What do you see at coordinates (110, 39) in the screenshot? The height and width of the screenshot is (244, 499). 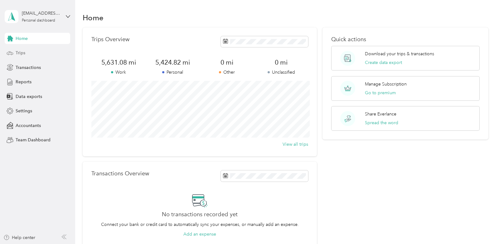 I see `p: Trips Overview` at bounding box center [110, 39].